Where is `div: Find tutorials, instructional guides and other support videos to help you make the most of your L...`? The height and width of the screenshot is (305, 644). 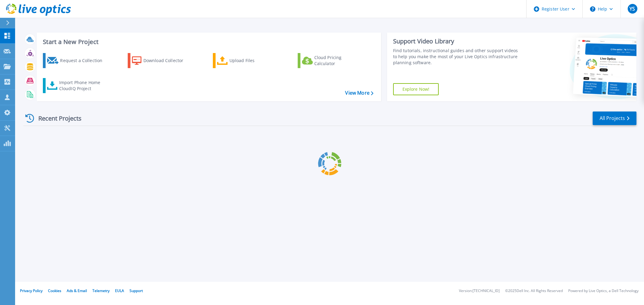 div: Find tutorials, instructional guides and other support videos to help you make the most of your L... is located at coordinates (457, 56).